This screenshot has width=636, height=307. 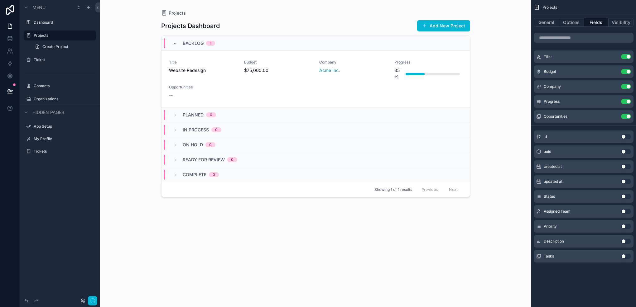 I want to click on span: Showing 1 of 1 results, so click(x=393, y=190).